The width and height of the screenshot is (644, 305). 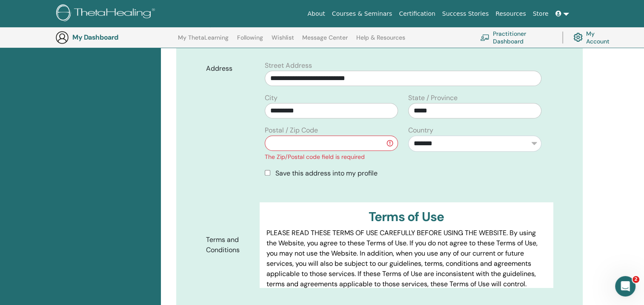 I want to click on a: My Account, so click(x=594, y=37).